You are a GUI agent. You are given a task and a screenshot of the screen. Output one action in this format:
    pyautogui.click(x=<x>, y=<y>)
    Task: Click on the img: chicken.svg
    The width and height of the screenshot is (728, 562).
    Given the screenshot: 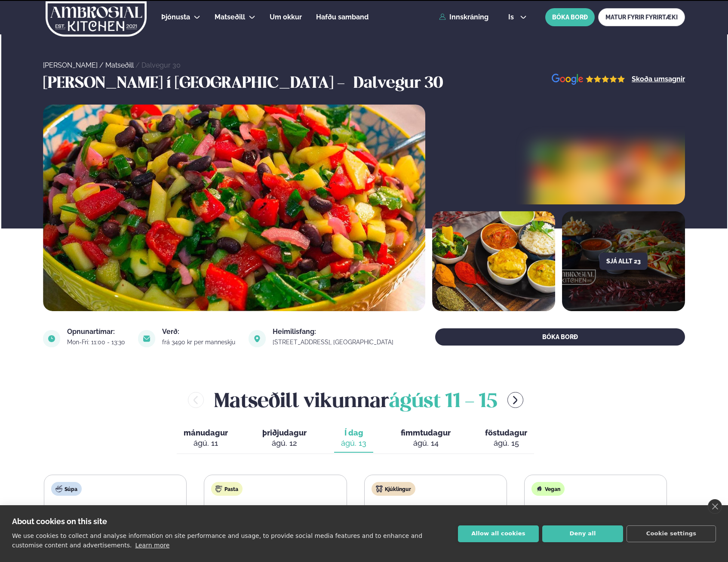 What is the action you would take?
    pyautogui.click(x=380, y=489)
    